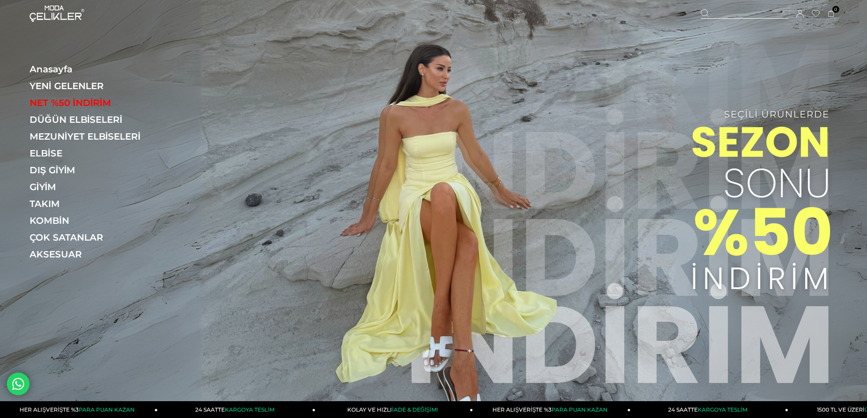  I want to click on a: Anasayfa, so click(92, 69).